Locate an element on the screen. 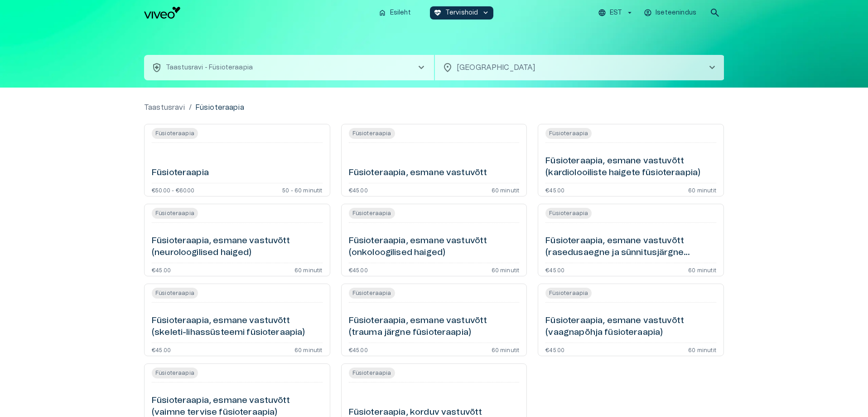  h6: Füsioteraapia, esmane vastuvõtt (trauma järgne füsioteraapia) is located at coordinates (434, 326).